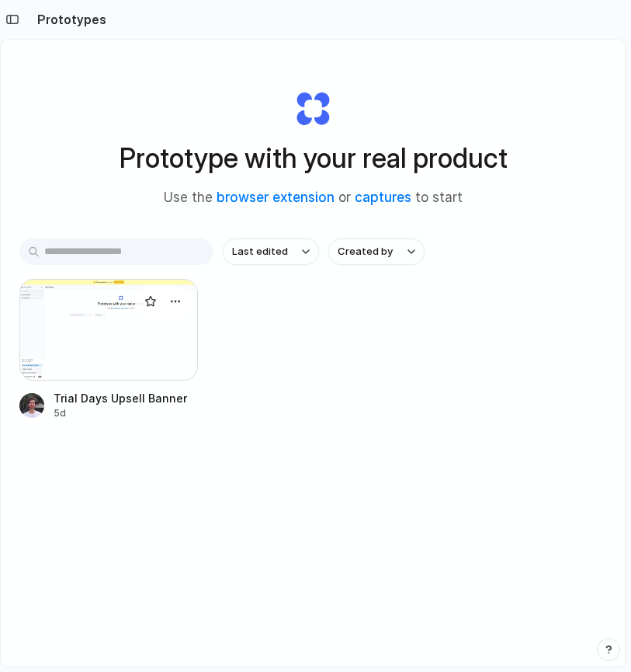  What do you see at coordinates (313, 198) in the screenshot?
I see `span: Use the or to start` at bounding box center [313, 198].